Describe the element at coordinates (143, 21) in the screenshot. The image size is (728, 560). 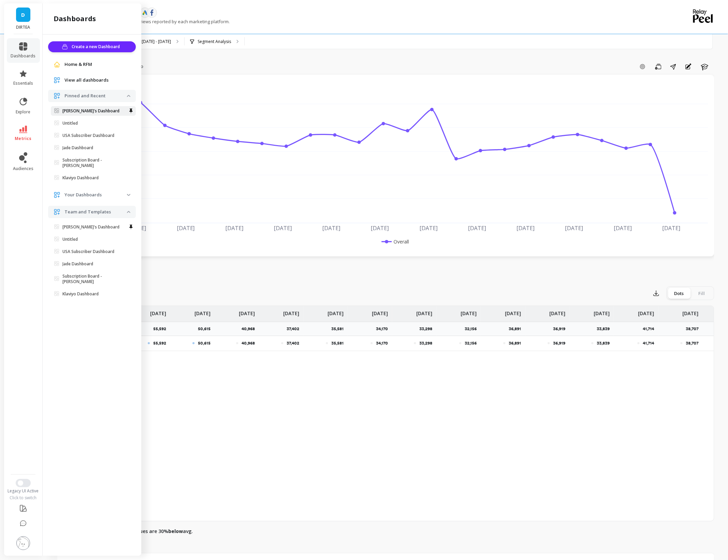
I see `p: The total number of landing page views reported by each marketing platform.` at that location.